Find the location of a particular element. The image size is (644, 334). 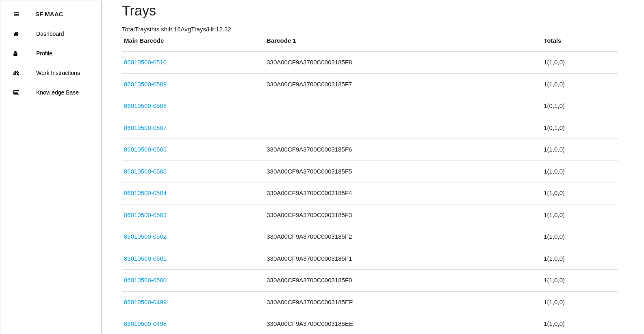

div: Close is located at coordinates (16, 14).